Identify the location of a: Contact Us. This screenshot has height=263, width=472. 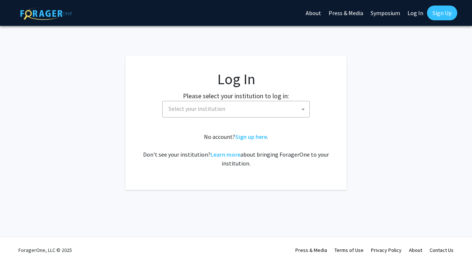
(442, 250).